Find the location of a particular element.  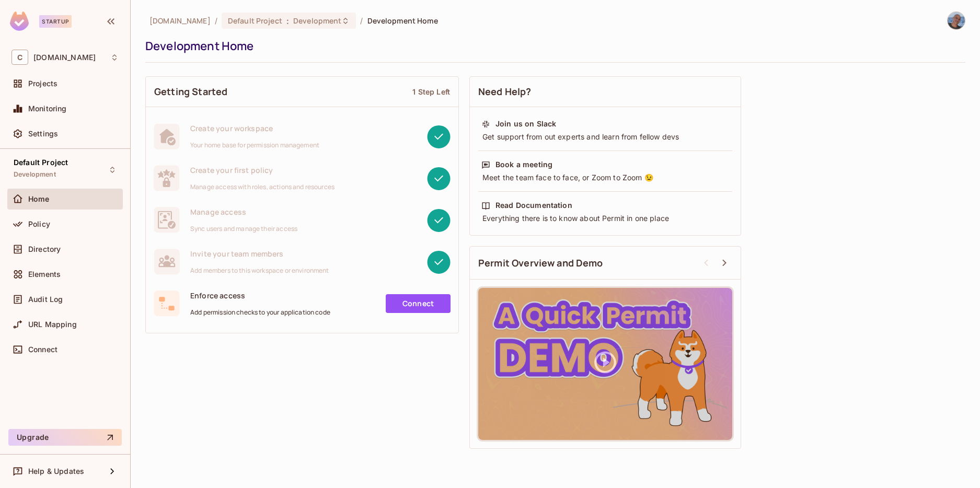

span: Getting Started is located at coordinates (191, 92).